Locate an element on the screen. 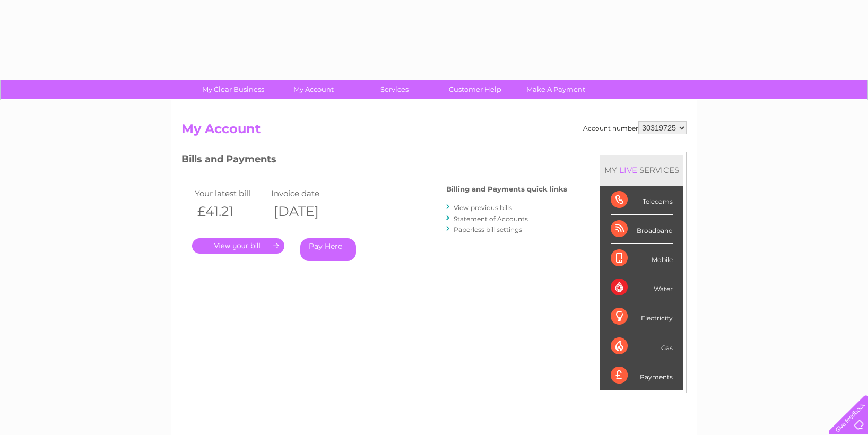 The height and width of the screenshot is (435, 868). a: My Clear Business is located at coordinates (233, 89).